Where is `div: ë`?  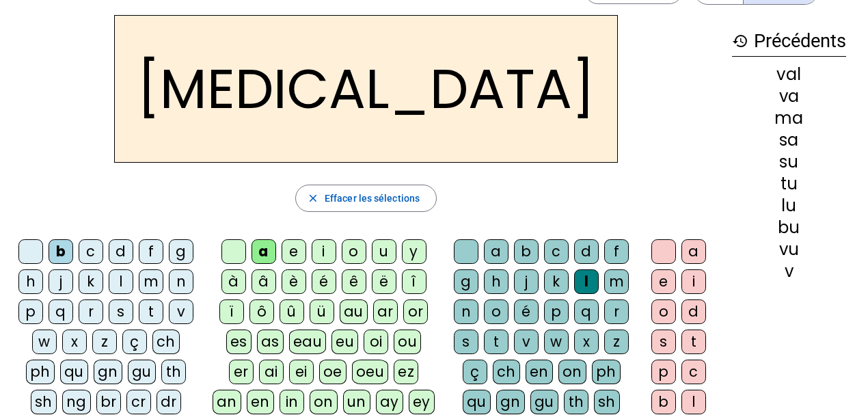
div: ë is located at coordinates (384, 282).